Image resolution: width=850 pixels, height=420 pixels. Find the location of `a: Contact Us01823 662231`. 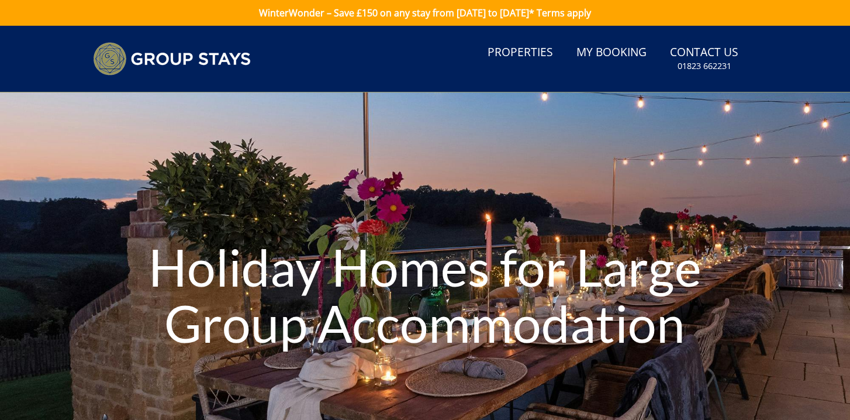

a: Contact Us01823 662231 is located at coordinates (704, 58).